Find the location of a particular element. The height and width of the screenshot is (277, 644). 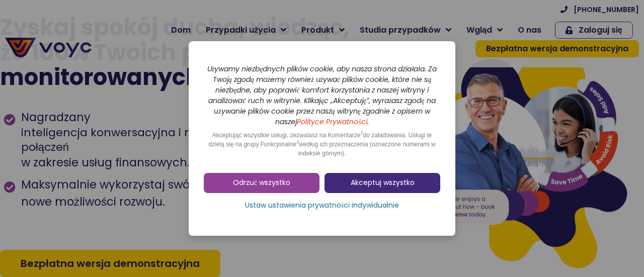

font: według ich przeznaczenia (oznaczone numerami w indeksie górnym). is located at coordinates (367, 149).